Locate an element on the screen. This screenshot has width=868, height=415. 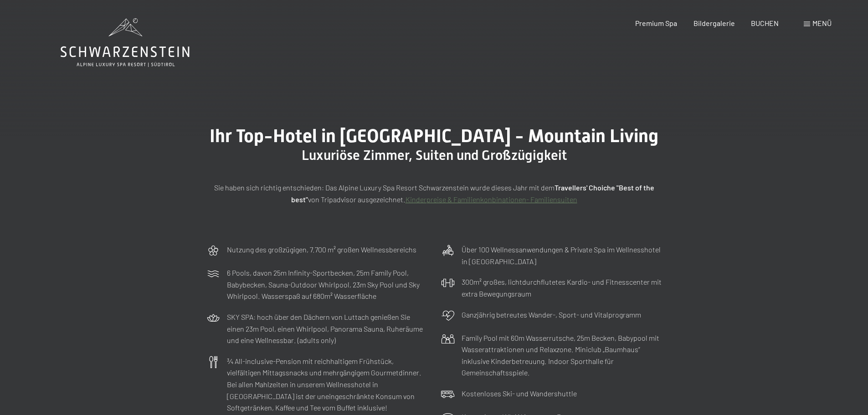
p: SKY SPA: hoch über den Dächern von Luttach genießen Sie einen 23m Pool, einen Whirlpool, Panorama... is located at coordinates (327, 328).